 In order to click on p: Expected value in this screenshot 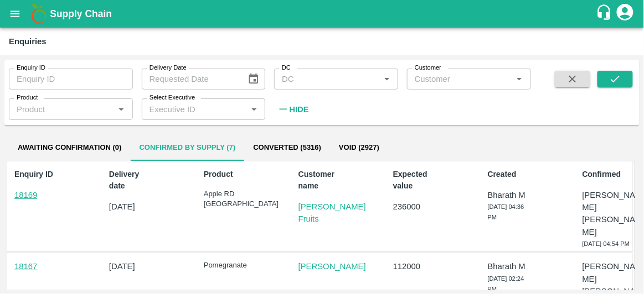, I will do `click(417, 181)`.